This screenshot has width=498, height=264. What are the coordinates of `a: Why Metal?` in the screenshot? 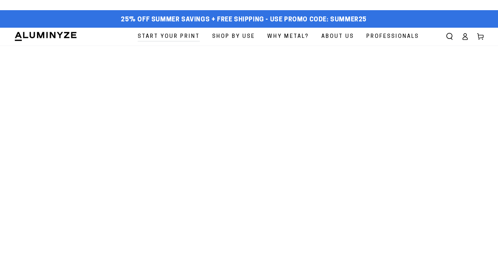 It's located at (288, 37).